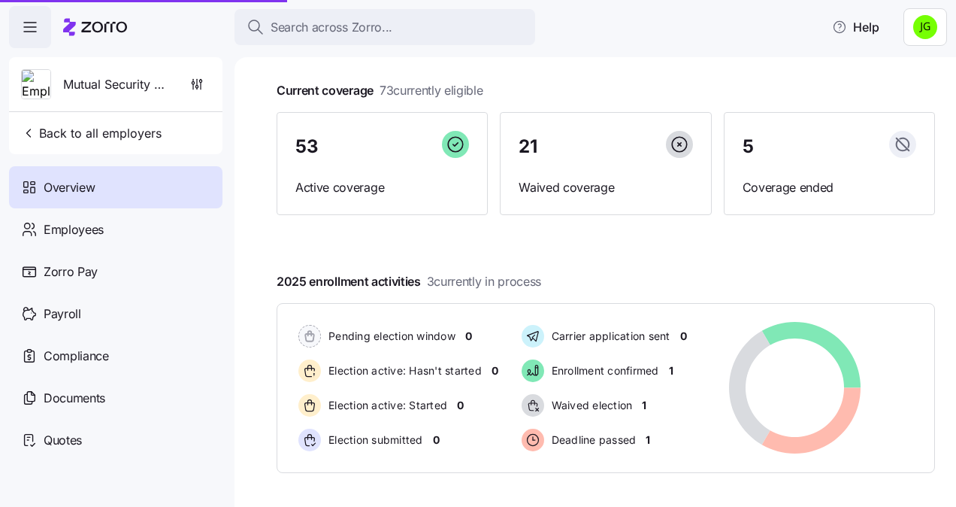 The image size is (956, 507). Describe the element at coordinates (116, 229) in the screenshot. I see `a: Employees` at that location.